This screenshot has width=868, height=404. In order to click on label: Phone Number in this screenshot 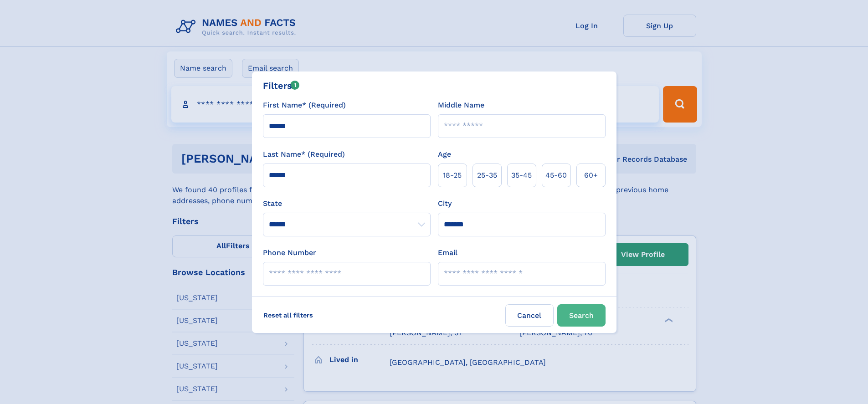, I will do `click(290, 253)`.